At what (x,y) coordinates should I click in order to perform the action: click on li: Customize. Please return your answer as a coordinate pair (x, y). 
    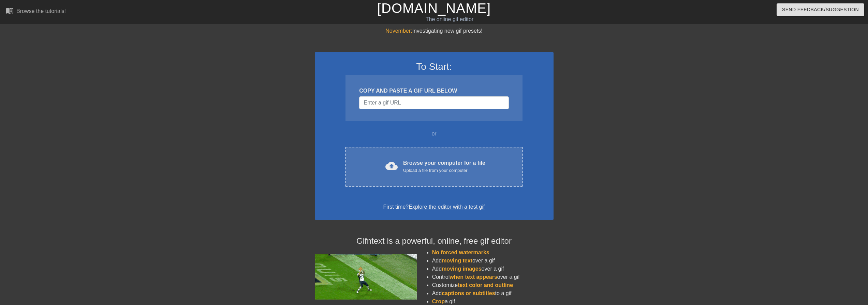
    Looking at the image, I should click on (493, 286).